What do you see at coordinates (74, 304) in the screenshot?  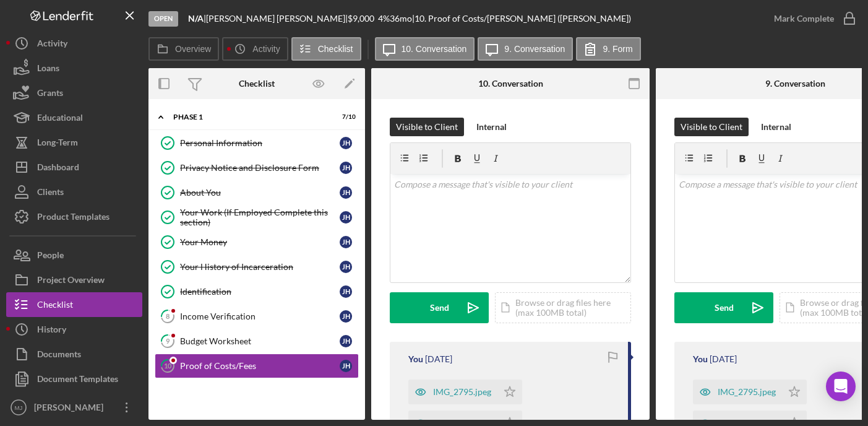 I see `a: Checklist` at bounding box center [74, 304].